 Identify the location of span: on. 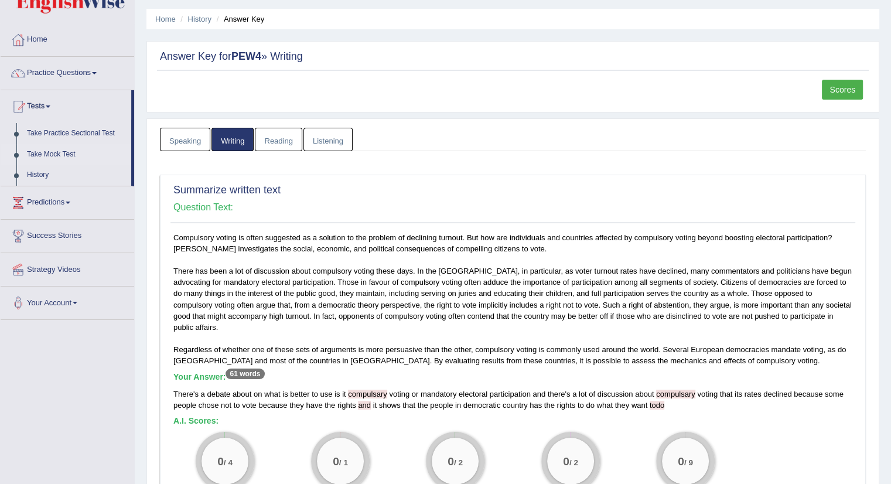
(258, 394).